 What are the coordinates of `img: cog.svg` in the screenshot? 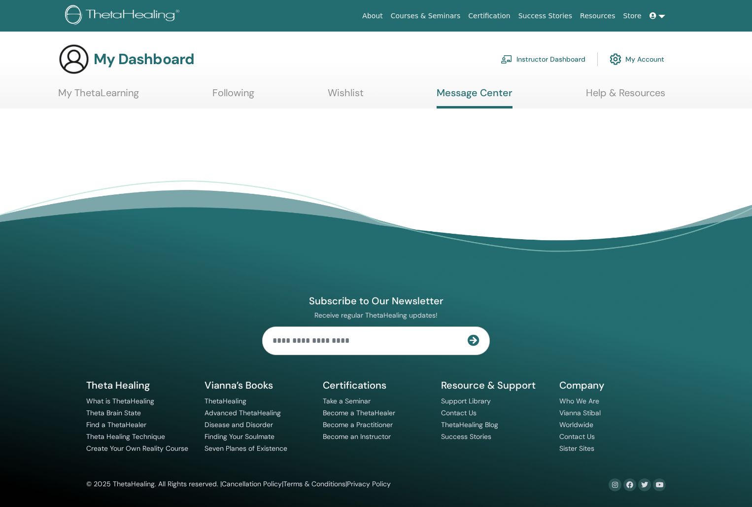 It's located at (615, 59).